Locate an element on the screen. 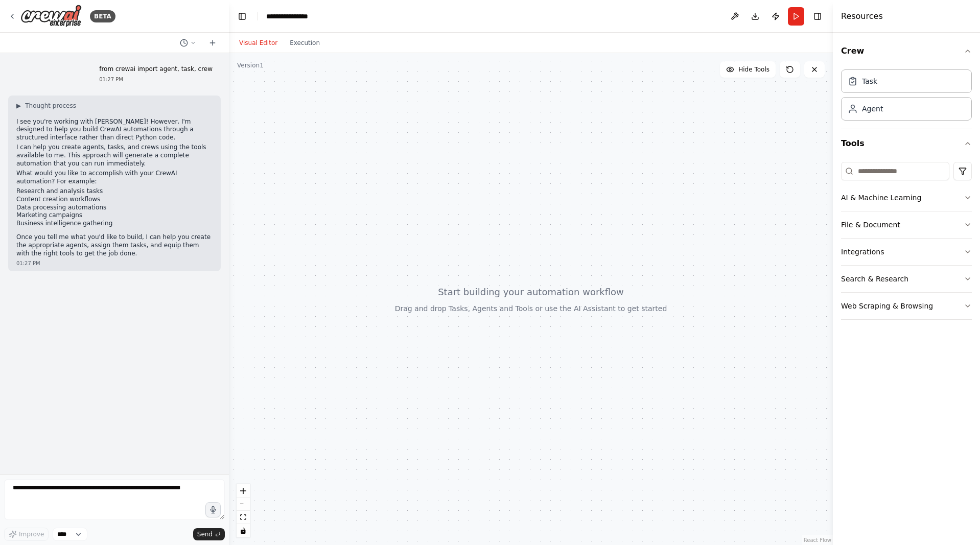  span: Improve is located at coordinates (32, 534).